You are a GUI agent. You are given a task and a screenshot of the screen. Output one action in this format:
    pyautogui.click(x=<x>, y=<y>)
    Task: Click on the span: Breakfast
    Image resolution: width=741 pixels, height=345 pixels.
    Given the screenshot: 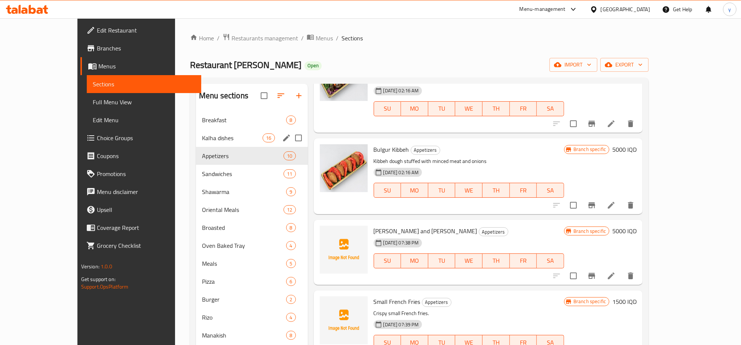 What is the action you would take?
    pyautogui.click(x=244, y=120)
    